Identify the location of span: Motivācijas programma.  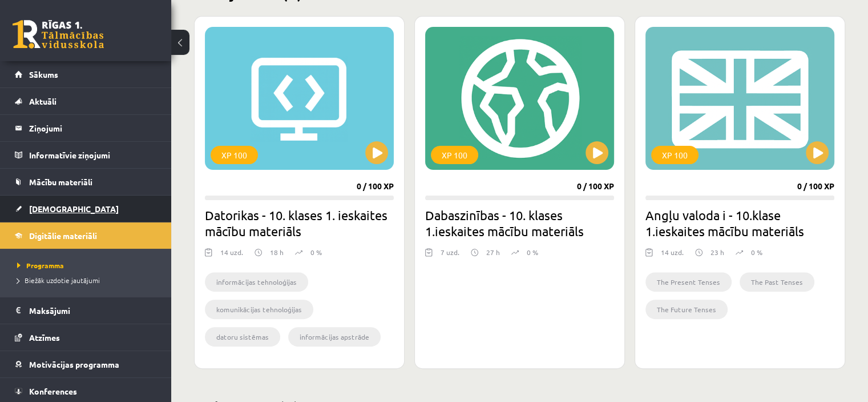
(75, 364).